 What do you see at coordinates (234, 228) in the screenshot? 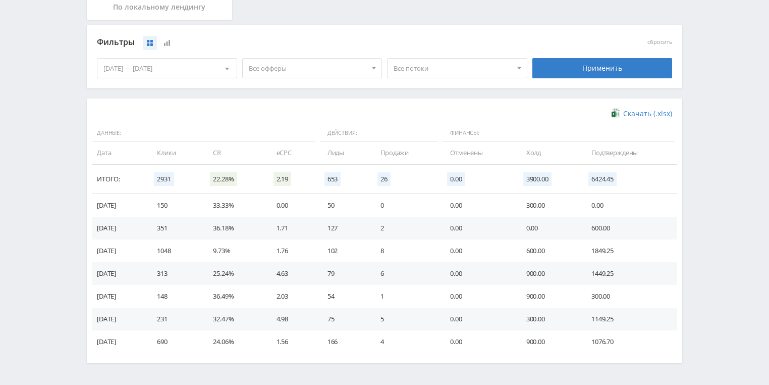
I see `td: 36.18%` at bounding box center [234, 228].